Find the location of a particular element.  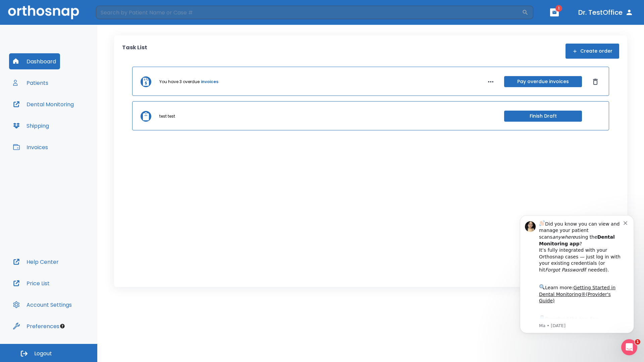

button: Pay overdue invoices is located at coordinates (543, 81).